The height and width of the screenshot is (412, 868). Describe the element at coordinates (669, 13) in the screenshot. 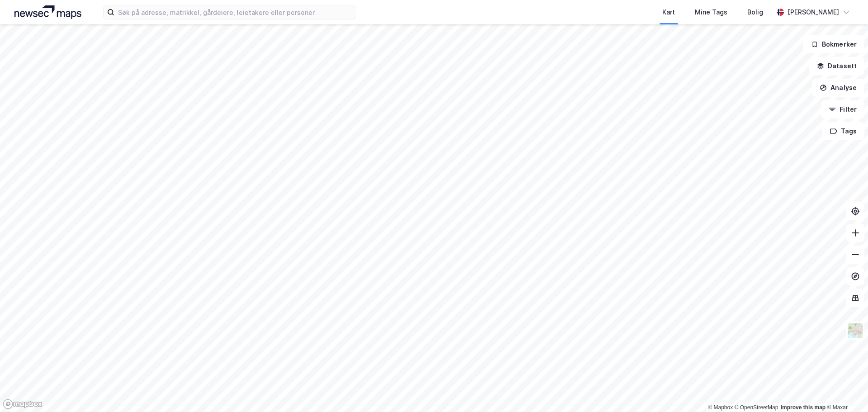

I see `div: Kart` at that location.